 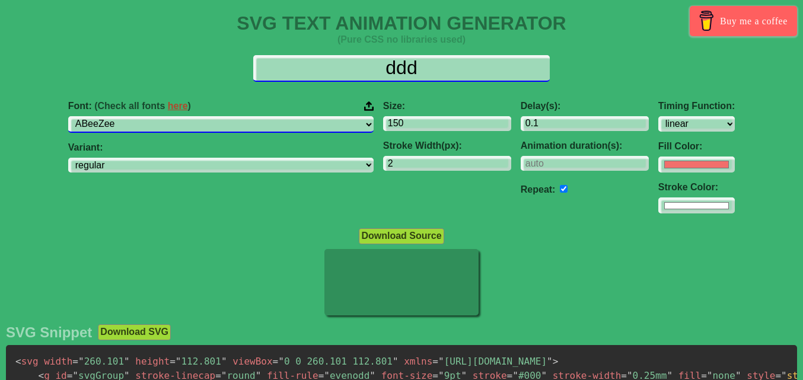 What do you see at coordinates (27, 361) in the screenshot?
I see `span: svg` at bounding box center [27, 361].